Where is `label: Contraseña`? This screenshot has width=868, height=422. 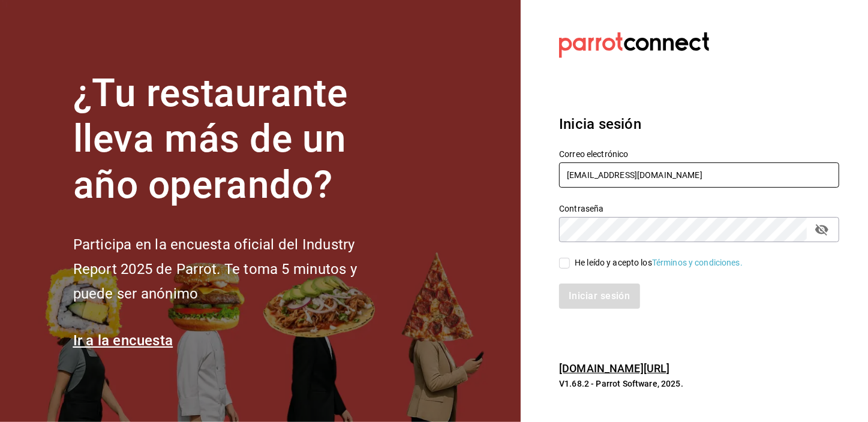
label: Contraseña is located at coordinates (699, 209).